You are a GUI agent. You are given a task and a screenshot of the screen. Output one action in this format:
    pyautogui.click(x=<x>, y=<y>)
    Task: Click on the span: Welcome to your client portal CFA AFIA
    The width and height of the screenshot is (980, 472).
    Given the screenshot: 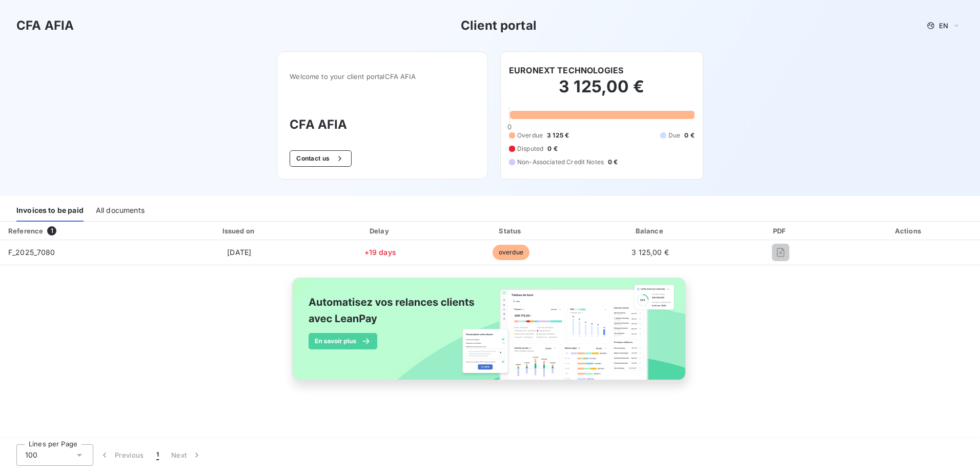 What is the action you would take?
    pyautogui.click(x=382, y=76)
    